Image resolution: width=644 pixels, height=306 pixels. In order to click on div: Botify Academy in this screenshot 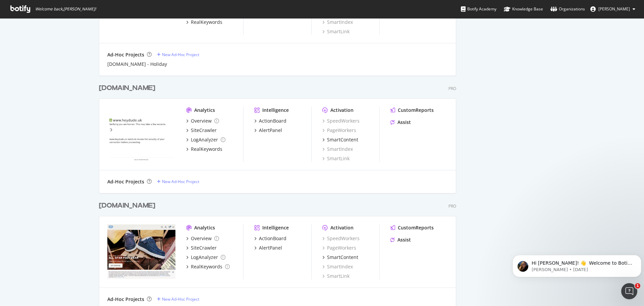, I will do `click(479, 9)`.